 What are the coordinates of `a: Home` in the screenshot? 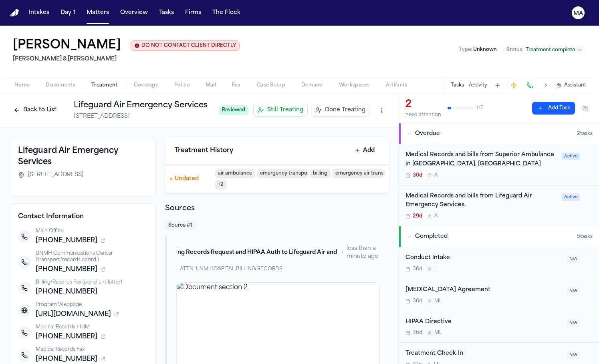 It's located at (15, 12).